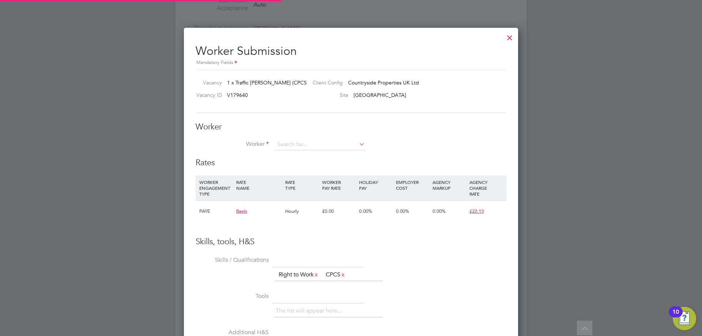 The width and height of the screenshot is (702, 336). What do you see at coordinates (310, 311) in the screenshot?
I see `li: The list will appear here...` at bounding box center [310, 311].